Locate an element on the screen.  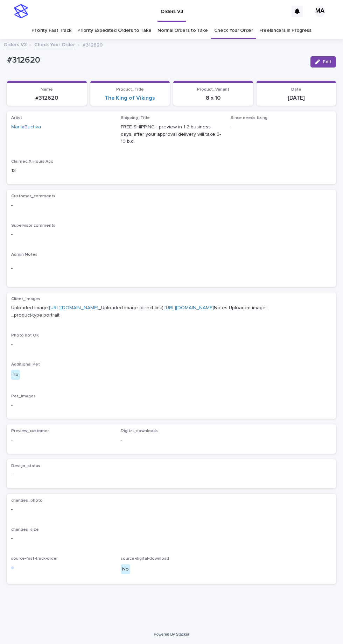
a: Priority Expedited Orders to Take is located at coordinates (114, 30).